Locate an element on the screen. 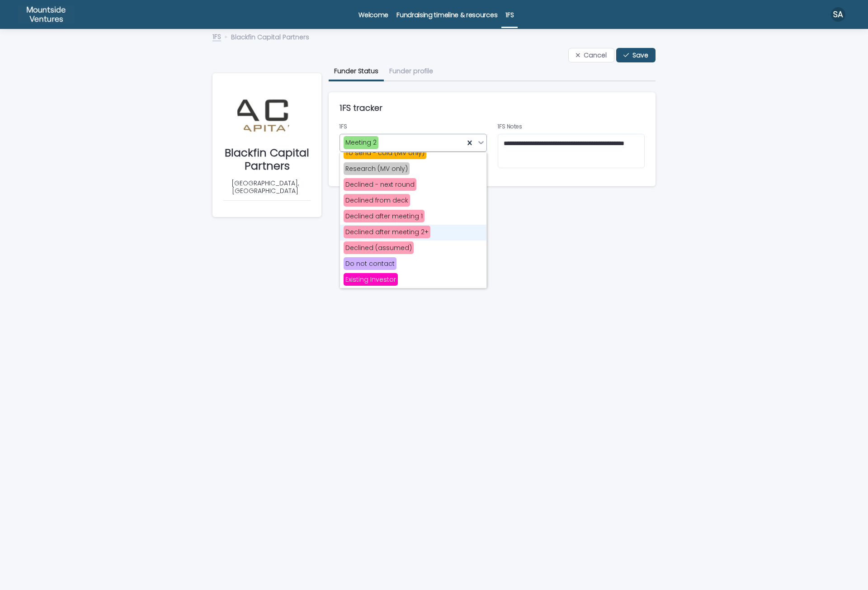 The height and width of the screenshot is (590, 868). span: Do not contact is located at coordinates (370, 264).